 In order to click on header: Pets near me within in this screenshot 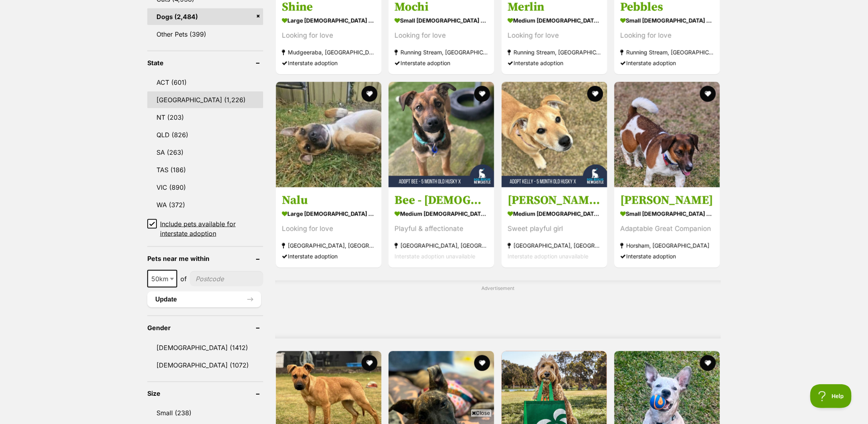, I will do `click(205, 259)`.